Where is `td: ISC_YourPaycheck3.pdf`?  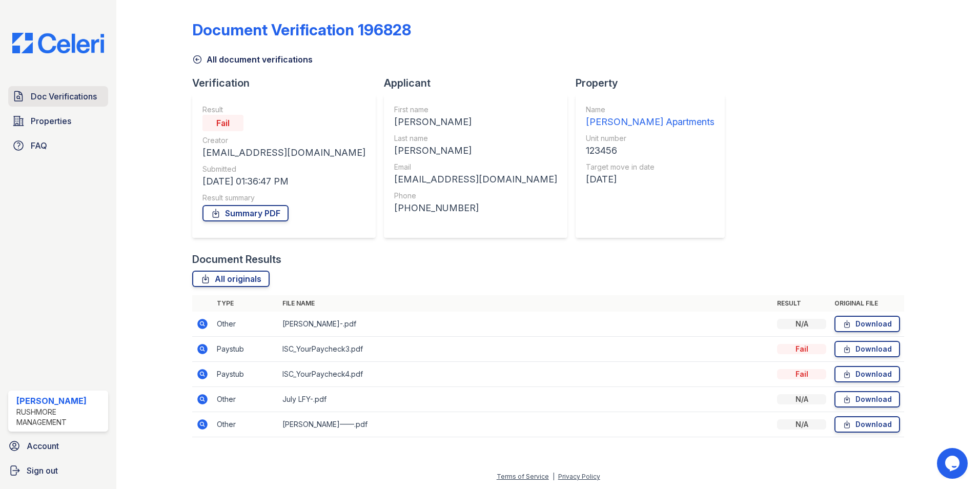 td: ISC_YourPaycheck3.pdf is located at coordinates (525, 349).